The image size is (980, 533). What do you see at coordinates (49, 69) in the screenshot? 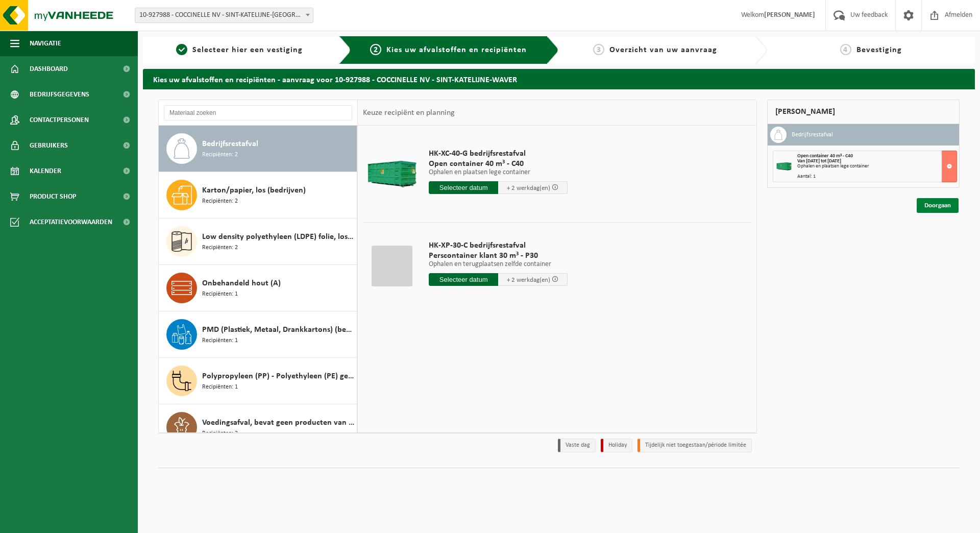
I see `span: Dashboard` at bounding box center [49, 69].